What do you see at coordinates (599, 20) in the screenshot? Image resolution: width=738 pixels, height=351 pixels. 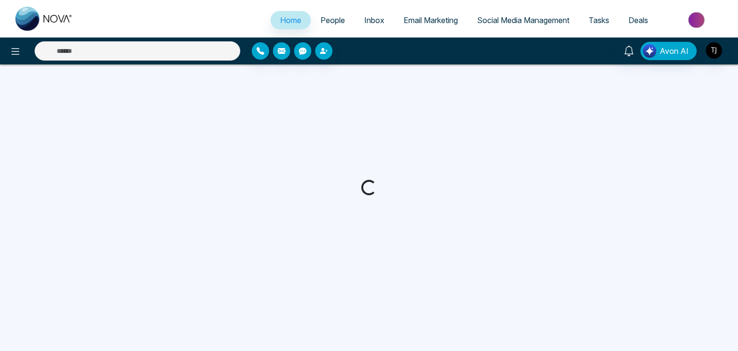 I see `a: Tasks` at bounding box center [599, 20].